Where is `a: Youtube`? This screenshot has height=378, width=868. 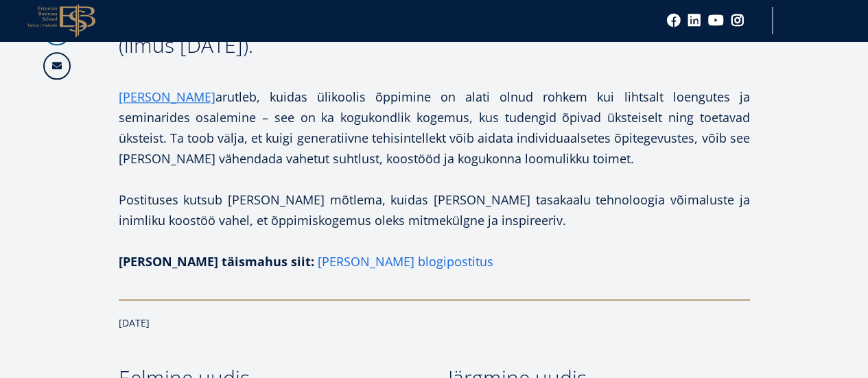 a: Youtube is located at coordinates (716, 21).